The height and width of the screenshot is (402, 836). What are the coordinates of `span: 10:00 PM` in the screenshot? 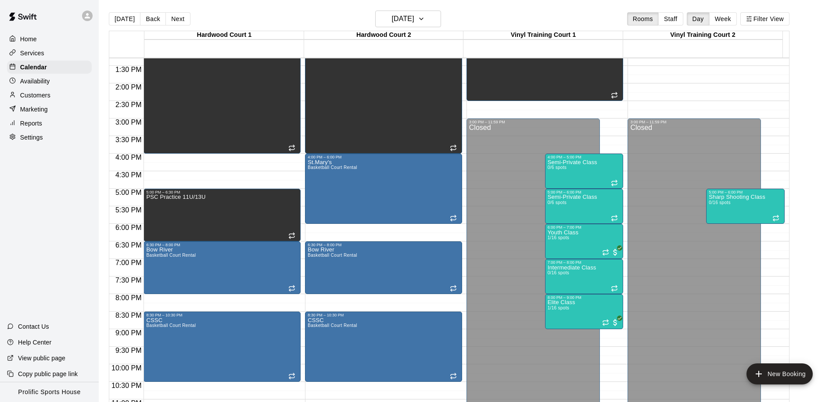 It's located at (126, 368).